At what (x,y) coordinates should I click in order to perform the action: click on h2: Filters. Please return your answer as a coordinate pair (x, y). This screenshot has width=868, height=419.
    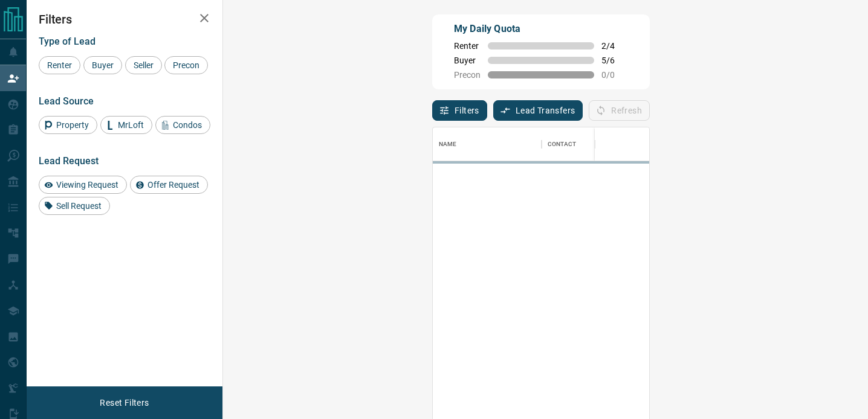
    Looking at the image, I should click on (125, 19).